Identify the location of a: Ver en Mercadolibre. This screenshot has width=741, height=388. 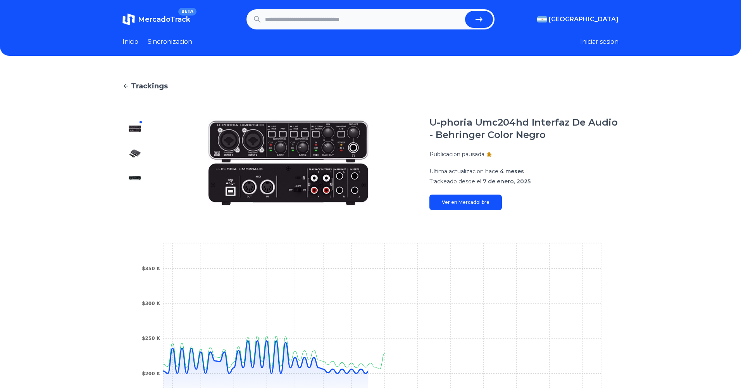
(465, 202).